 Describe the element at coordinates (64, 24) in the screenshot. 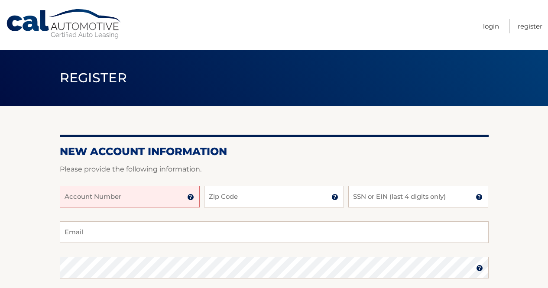

I see `a: Cal Automotive` at that location.